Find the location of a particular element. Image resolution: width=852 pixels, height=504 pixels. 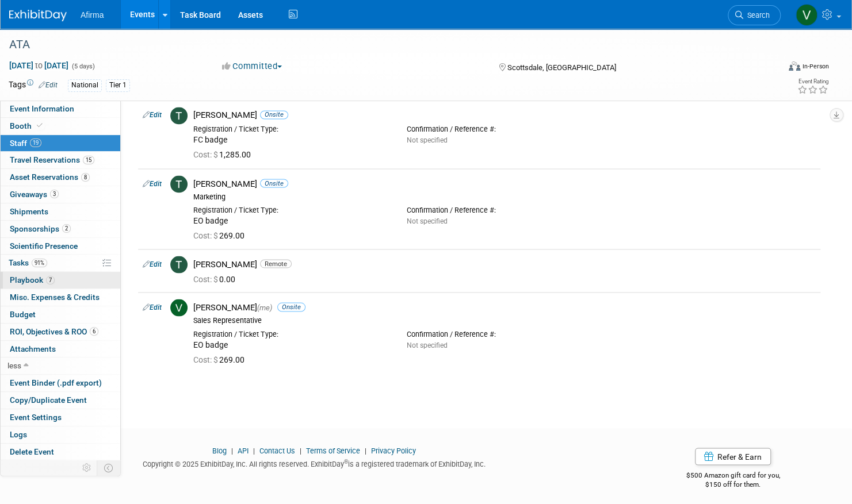

span: Giveaways is located at coordinates (34, 194).